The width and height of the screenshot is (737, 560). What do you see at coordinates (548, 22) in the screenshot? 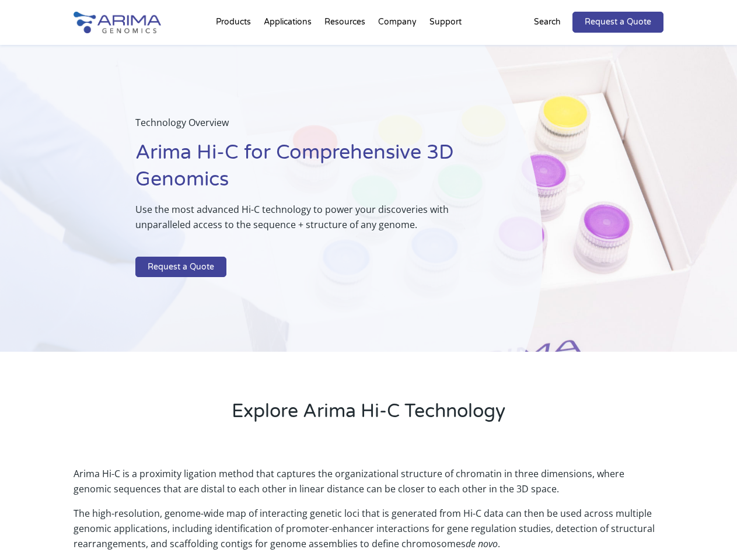
I see `p: Search` at bounding box center [548, 22].